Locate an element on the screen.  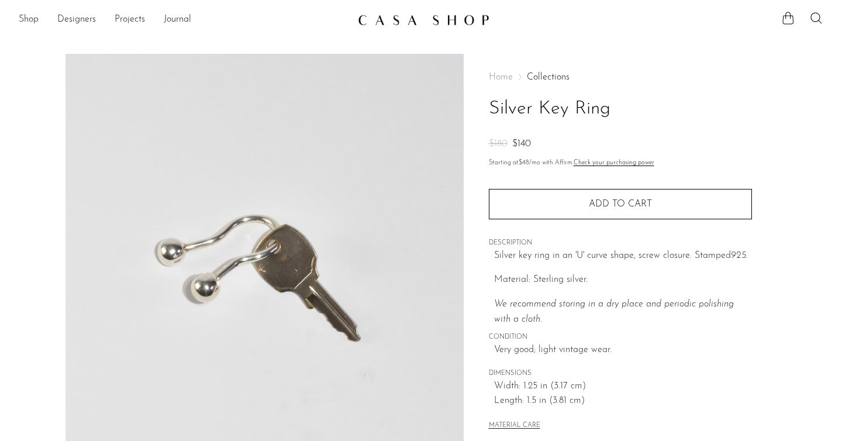
h1: Silver Key Ring is located at coordinates (620, 109).